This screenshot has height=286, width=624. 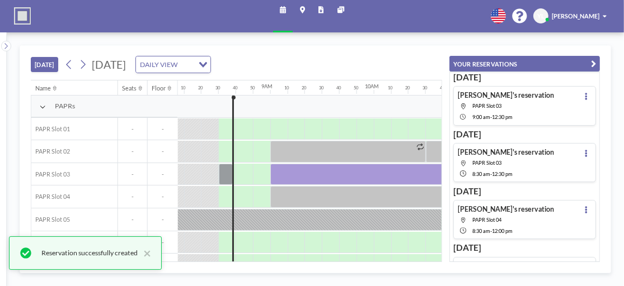 What do you see at coordinates (89, 253) in the screenshot?
I see `div: Reservation successfully created` at bounding box center [89, 253].